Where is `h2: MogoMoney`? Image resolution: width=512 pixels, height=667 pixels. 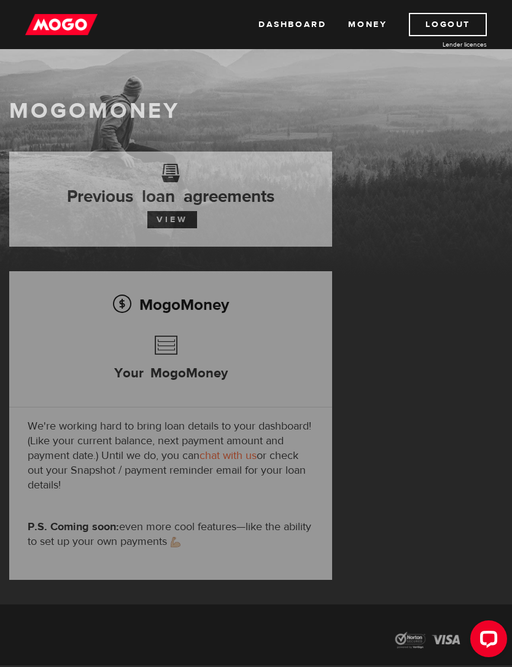
h2: MogoMoney is located at coordinates (171, 304).